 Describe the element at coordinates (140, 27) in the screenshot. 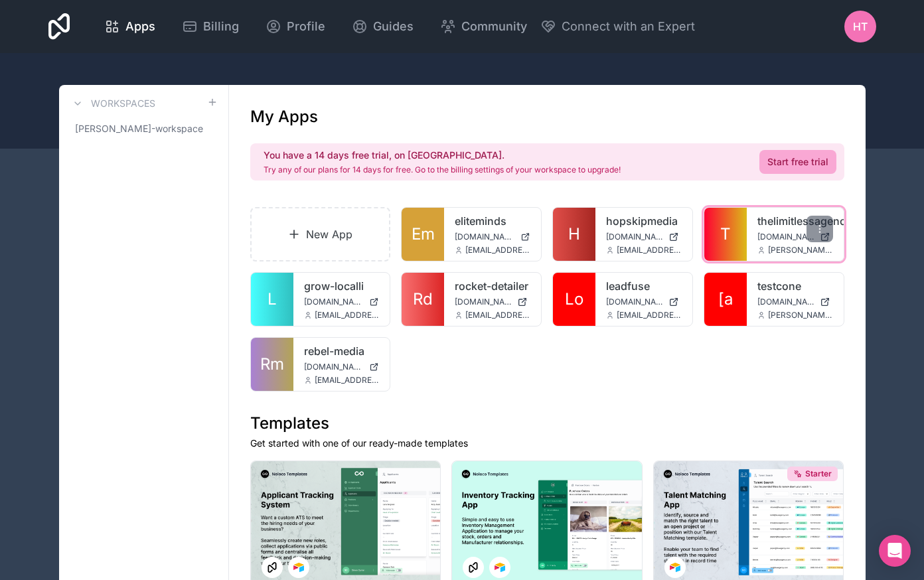

I see `span: Apps` at that location.